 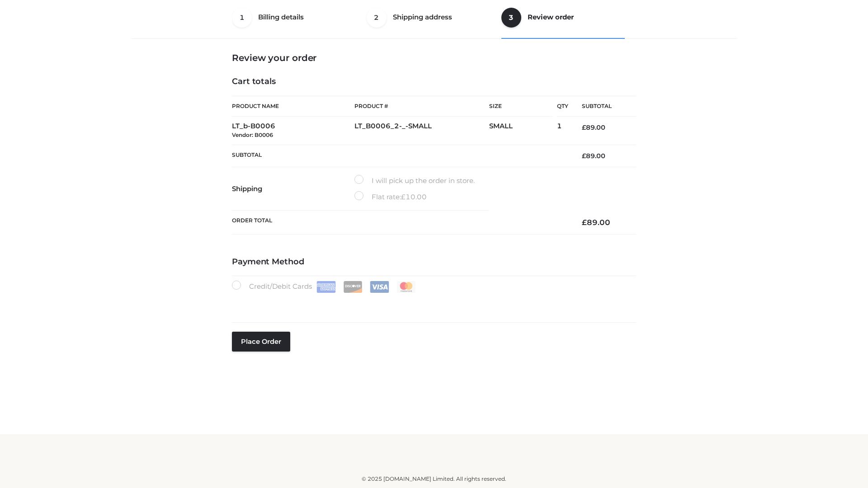 I want to click on h3: Review your order, so click(x=434, y=58).